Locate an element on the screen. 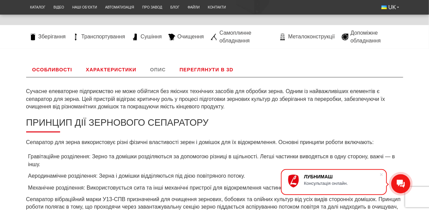 This screenshot has width=429, height=212. h2: Принцип дії зернового сепаратору is located at coordinates (215, 125).